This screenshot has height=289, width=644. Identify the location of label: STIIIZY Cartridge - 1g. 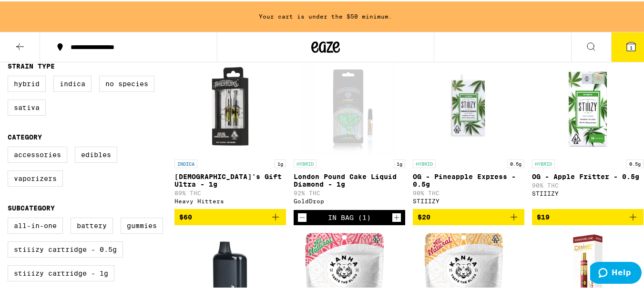
(61, 272).